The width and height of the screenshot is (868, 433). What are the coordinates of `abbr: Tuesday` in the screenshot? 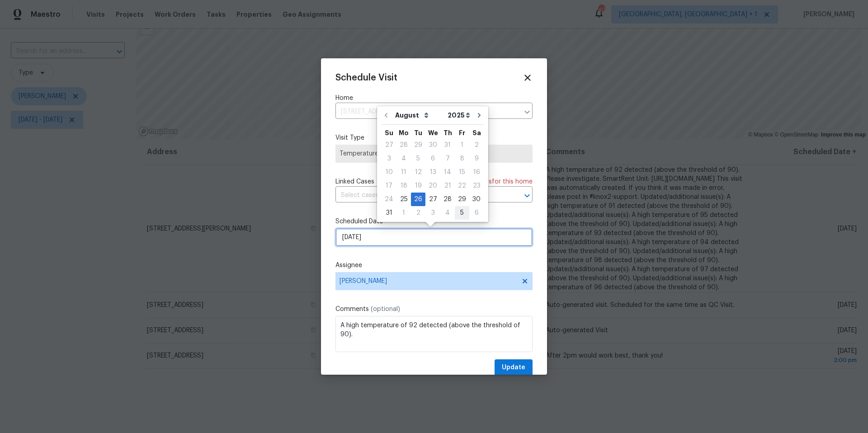 It's located at (418, 133).